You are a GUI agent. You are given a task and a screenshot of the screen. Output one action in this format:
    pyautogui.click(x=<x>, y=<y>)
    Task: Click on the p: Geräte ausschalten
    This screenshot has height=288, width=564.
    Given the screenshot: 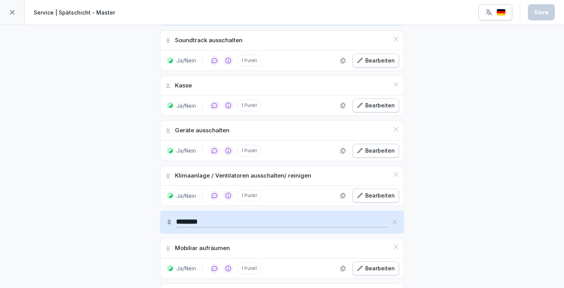 What is the action you would take?
    pyautogui.click(x=202, y=130)
    